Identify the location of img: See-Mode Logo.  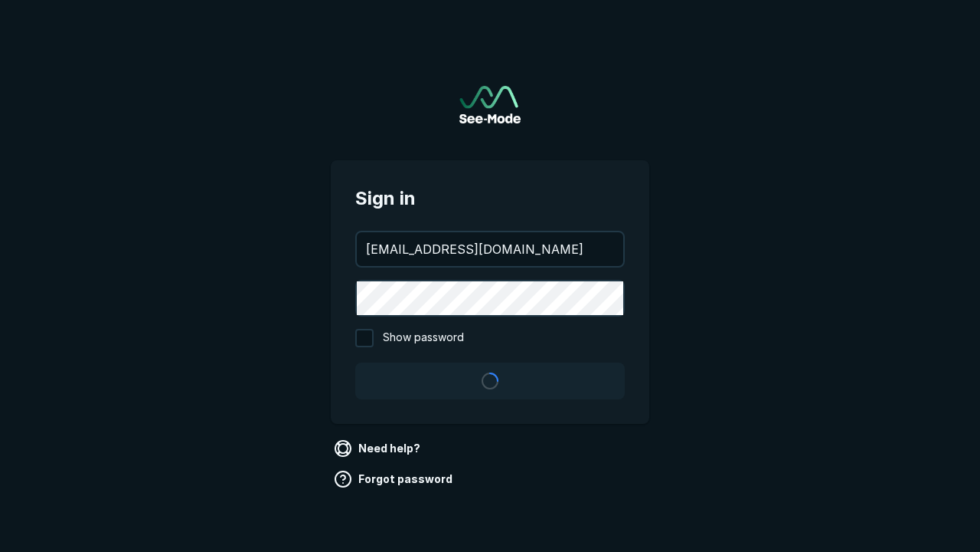
(490, 104).